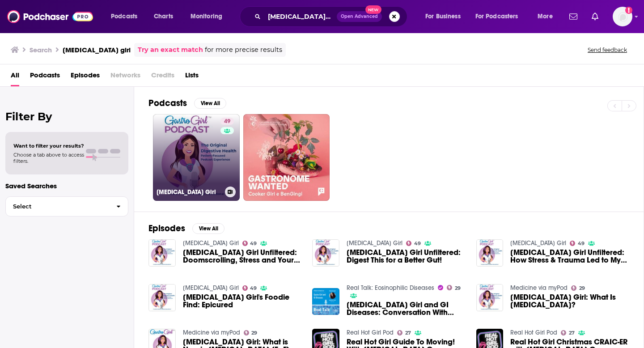 The width and height of the screenshot is (644, 348). What do you see at coordinates (326, 302) in the screenshot?
I see `img: Gastro Girl and GI Diseases: Conversation With Jacqueline Gaulin` at bounding box center [326, 302].